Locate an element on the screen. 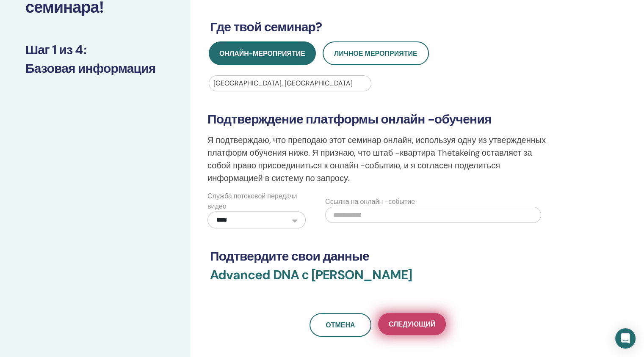  button: Личное мероприятие is located at coordinates (376, 53).